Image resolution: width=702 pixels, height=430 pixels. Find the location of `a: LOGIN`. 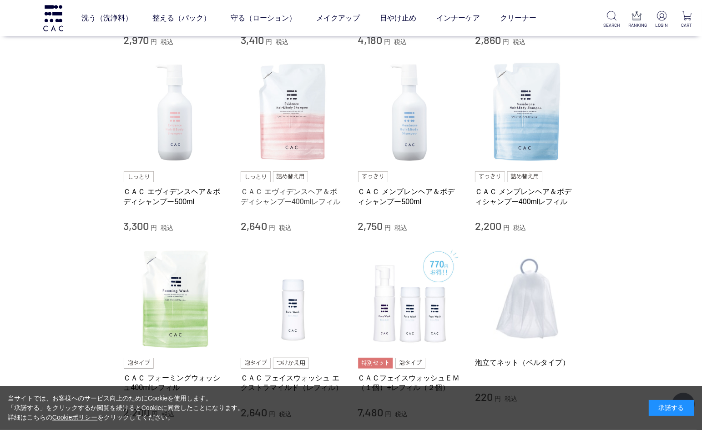

a: LOGIN is located at coordinates (662, 20).